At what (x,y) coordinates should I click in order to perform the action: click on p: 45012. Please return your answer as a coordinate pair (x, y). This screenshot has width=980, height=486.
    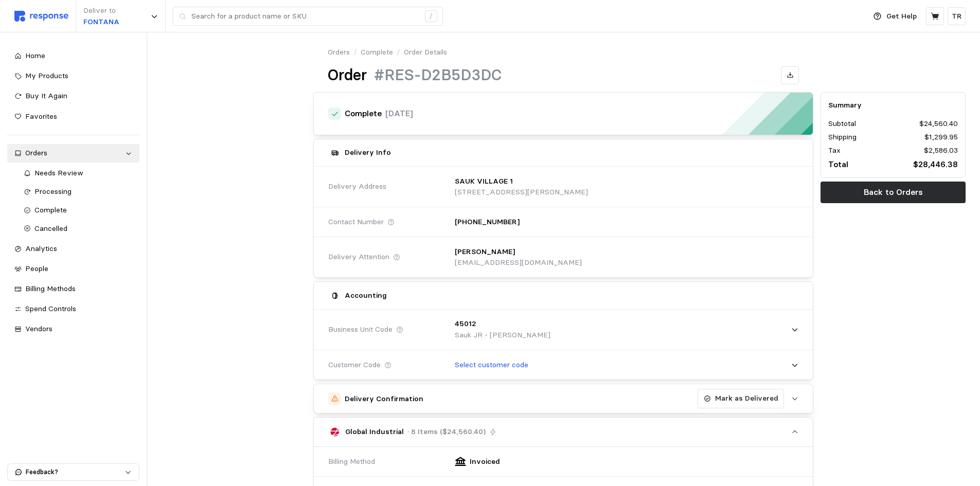
    Looking at the image, I should click on (466, 324).